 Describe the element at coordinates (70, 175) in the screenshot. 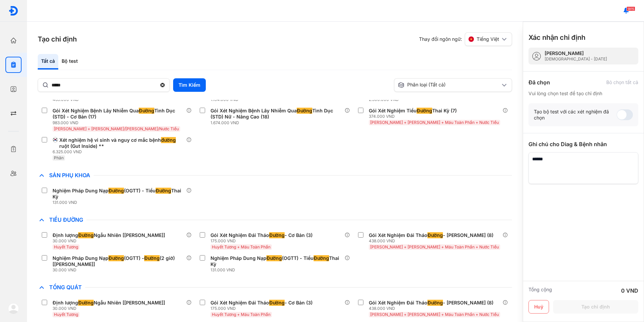

I see `span: Sản Phụ Khoa` at that location.